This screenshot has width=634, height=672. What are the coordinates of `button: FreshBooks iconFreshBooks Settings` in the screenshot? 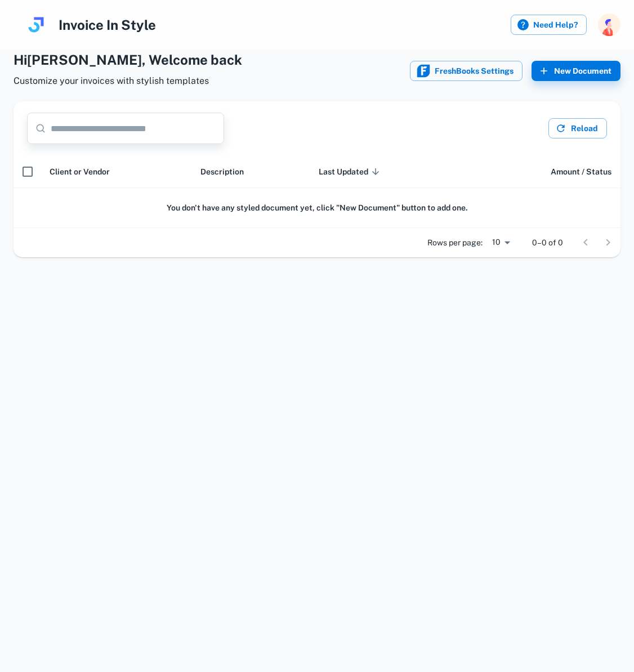 It's located at (466, 71).